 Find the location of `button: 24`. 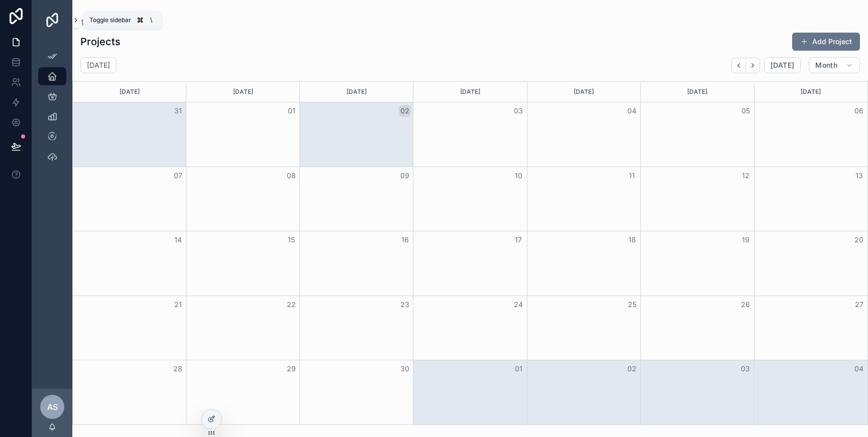

button: 24 is located at coordinates (518, 305).